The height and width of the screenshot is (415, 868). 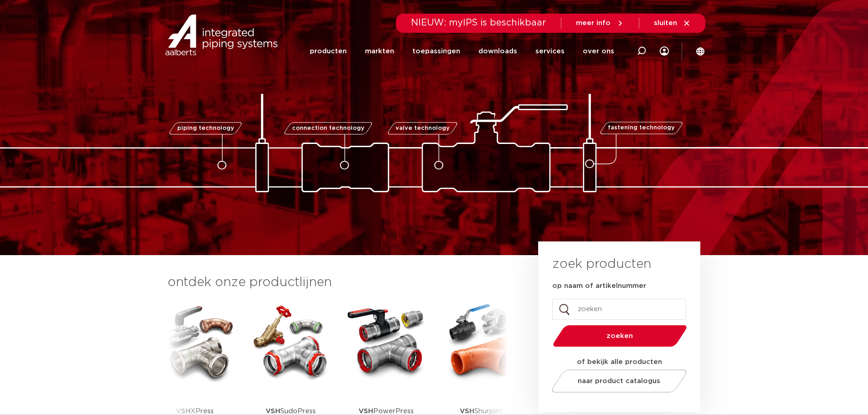 I want to click on span: fastening technology, so click(x=641, y=128).